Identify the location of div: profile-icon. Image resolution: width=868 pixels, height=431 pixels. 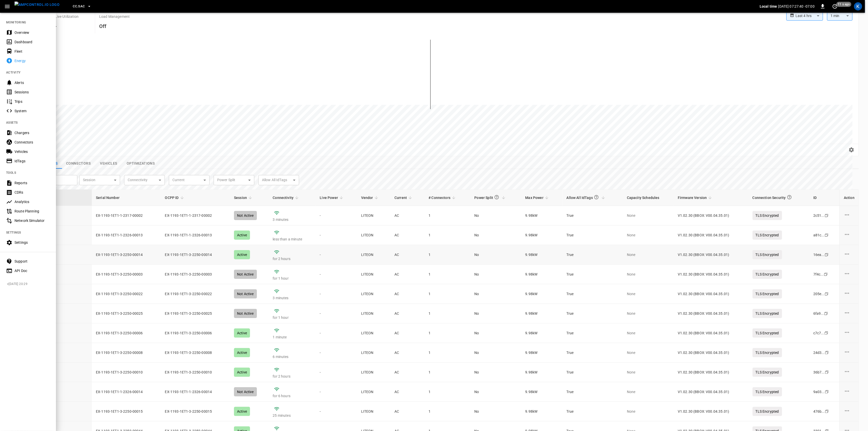
(858, 6).